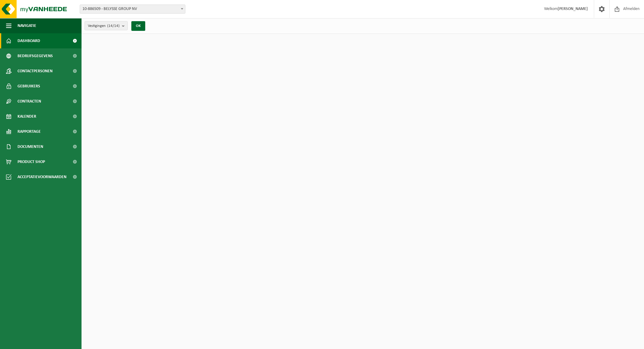 This screenshot has height=349, width=644. Describe the element at coordinates (138, 26) in the screenshot. I see `button: OK` at that location.